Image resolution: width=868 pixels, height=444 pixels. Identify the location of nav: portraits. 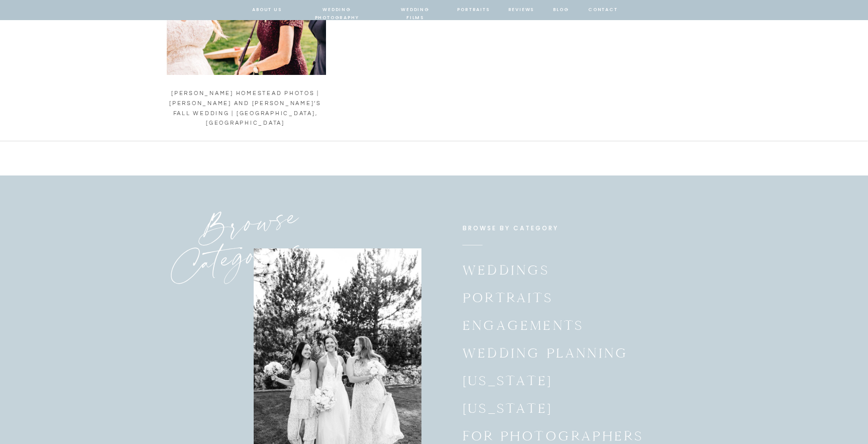
(473, 10).